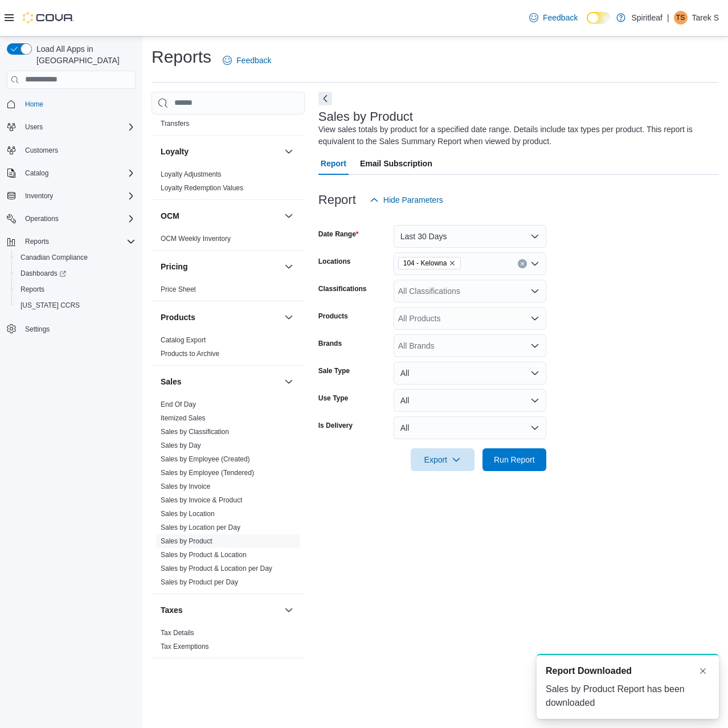  Describe the element at coordinates (470, 236) in the screenshot. I see `button: Last 30 Days` at that location.